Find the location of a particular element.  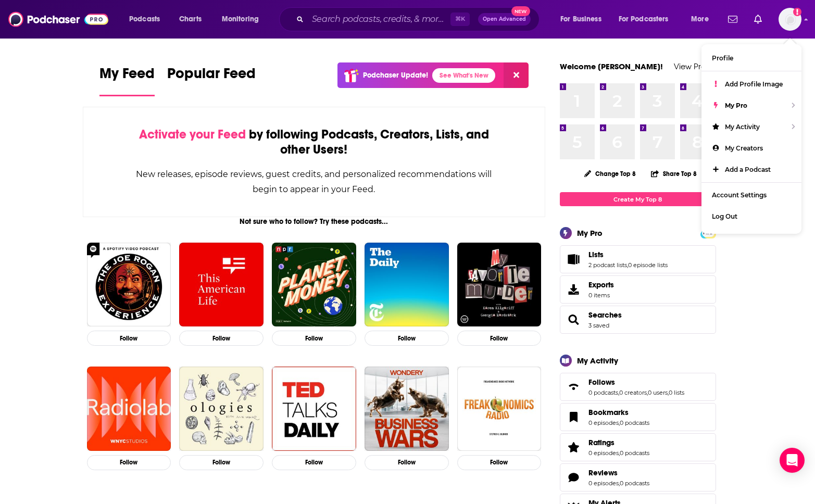

a: My Creators is located at coordinates (752, 148).